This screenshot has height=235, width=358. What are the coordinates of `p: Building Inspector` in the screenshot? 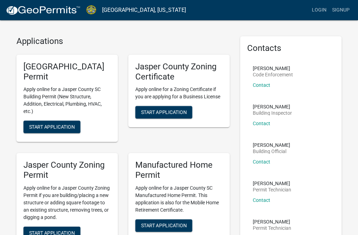 It's located at (272, 113).